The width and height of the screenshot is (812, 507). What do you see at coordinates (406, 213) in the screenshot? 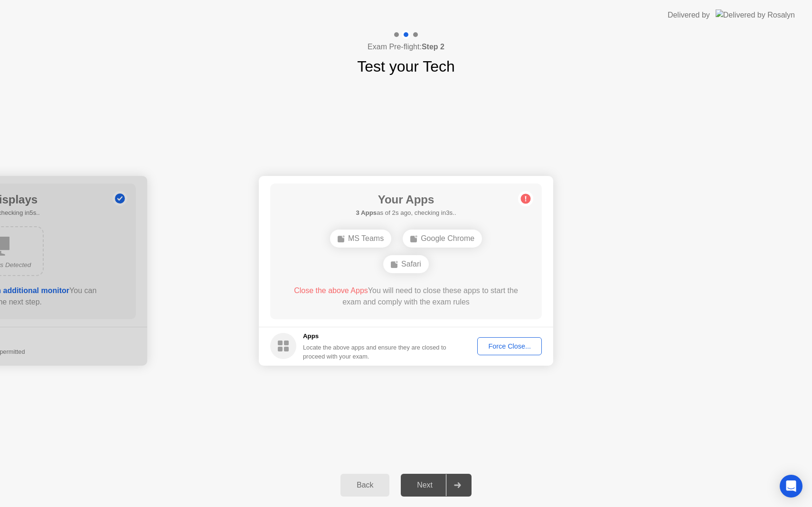
I see `h5: as of 2s ago, checking in3s..` at bounding box center [406, 213].